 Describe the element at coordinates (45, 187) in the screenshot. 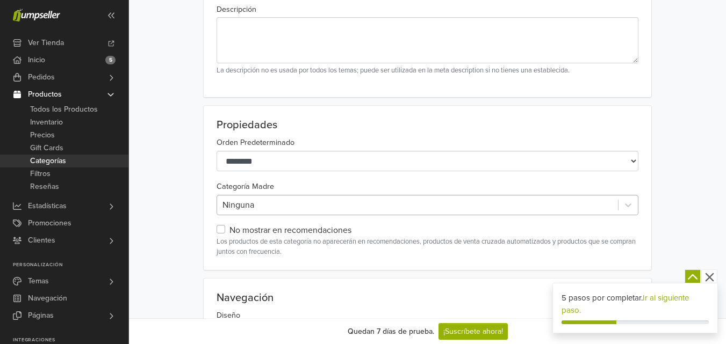

I see `span: Reseñas` at that location.